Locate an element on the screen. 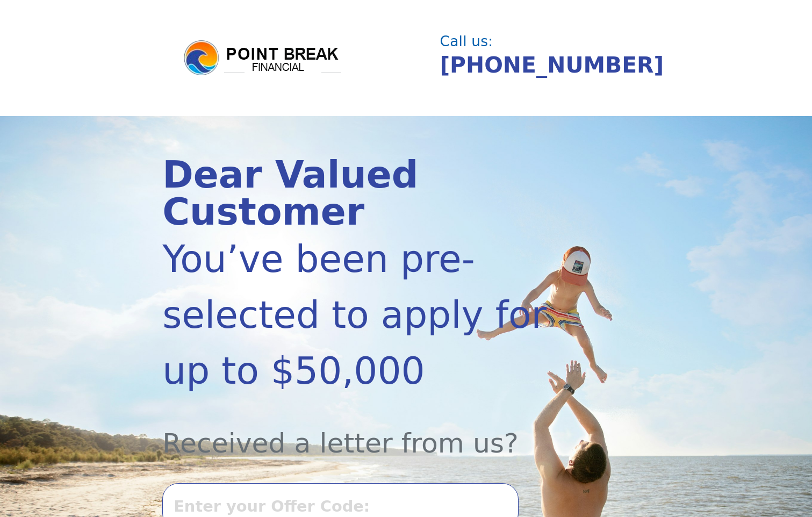 The height and width of the screenshot is (517, 812). div: Call us: is located at coordinates (541, 42).